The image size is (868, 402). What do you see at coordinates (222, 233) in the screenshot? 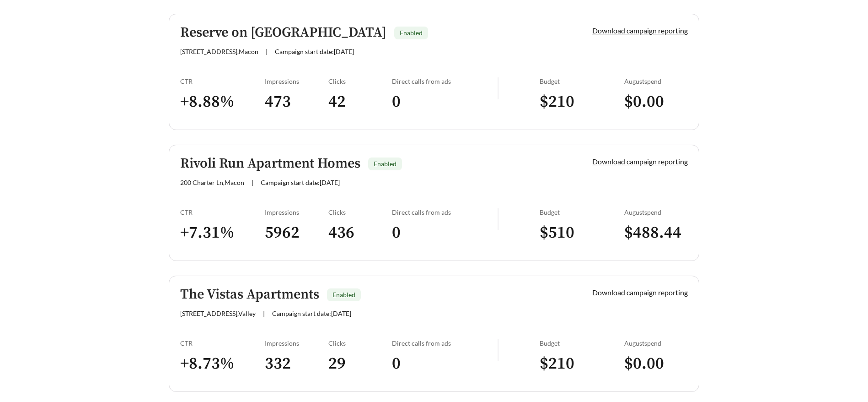
I see `h3: + 7.31 %` at bounding box center [222, 233].